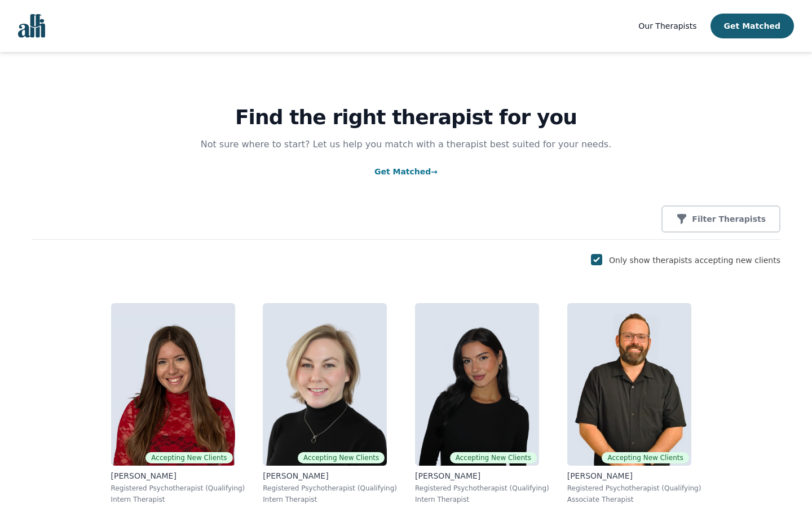  I want to click on button: Get Matched, so click(752, 26).